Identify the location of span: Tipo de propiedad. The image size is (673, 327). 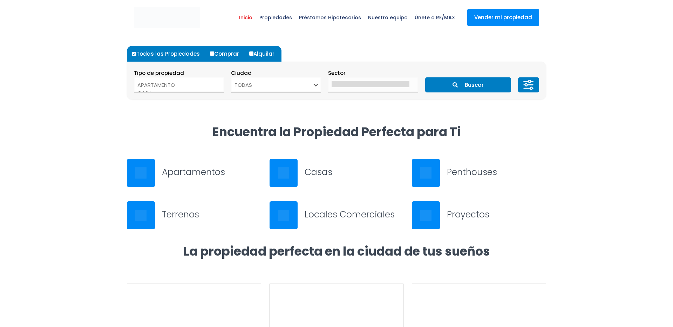
(159, 73).